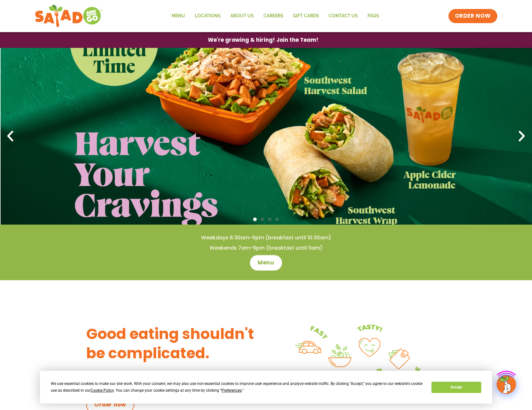 The width and height of the screenshot is (532, 410). Describe the element at coordinates (522, 137) in the screenshot. I see `div: Next slide` at that location.